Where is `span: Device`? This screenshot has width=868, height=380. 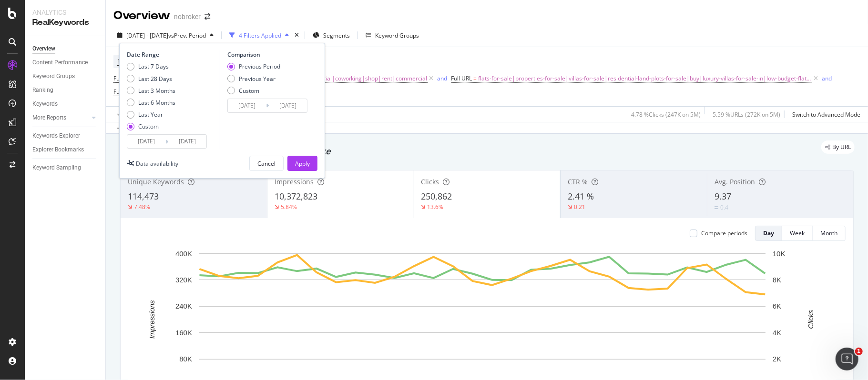 span: Device is located at coordinates (126, 61).